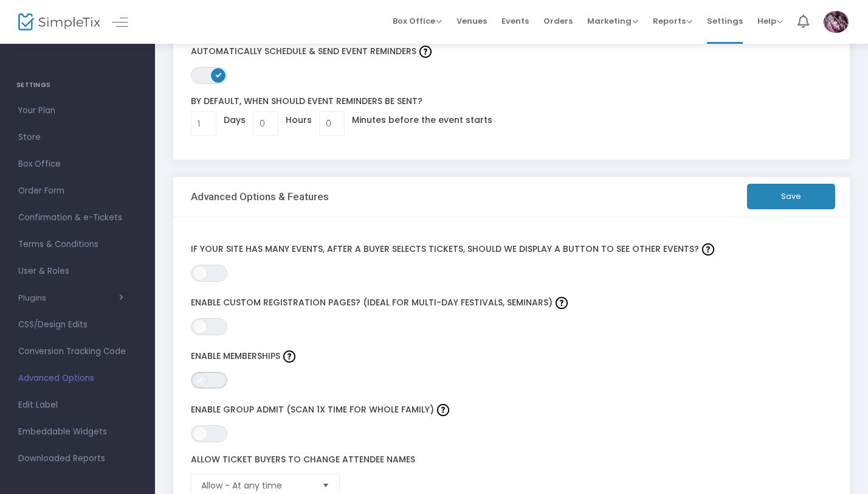 The width and height of the screenshot is (868, 494). Describe the element at coordinates (77, 459) in the screenshot. I see `span: Downloaded Reports` at that location.